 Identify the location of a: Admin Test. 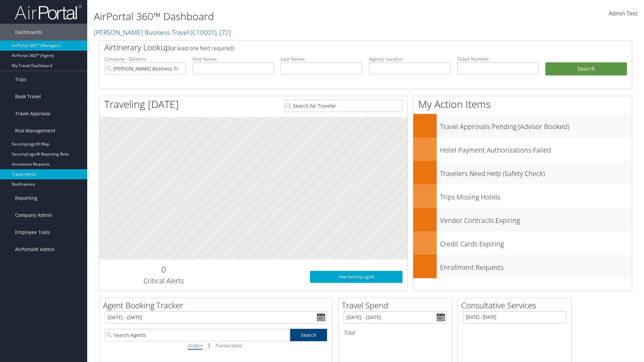
(623, 14).